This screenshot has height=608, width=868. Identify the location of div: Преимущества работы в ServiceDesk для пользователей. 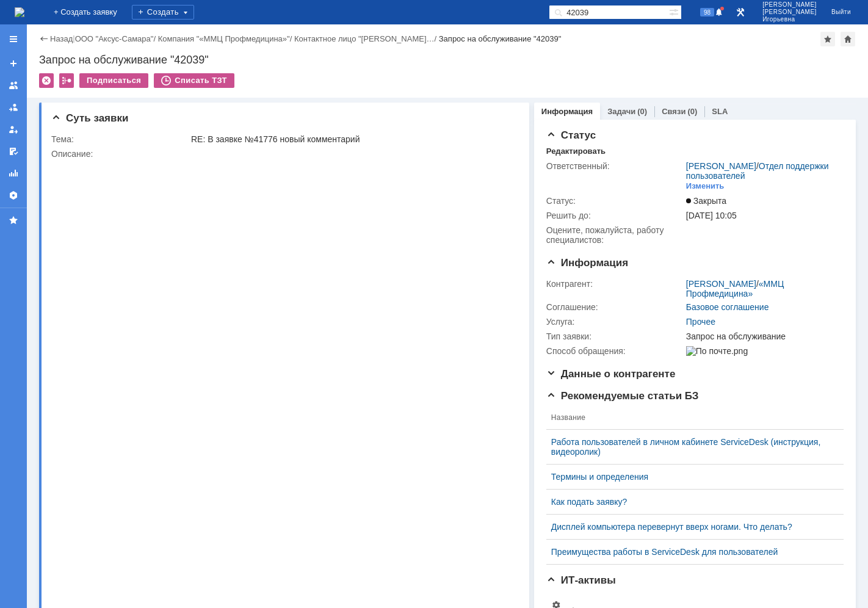
(690, 552).